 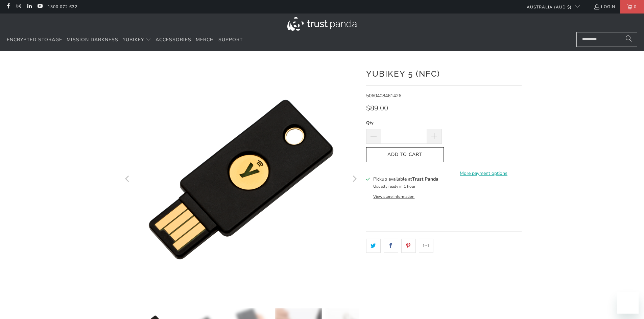 I want to click on button: Search, so click(x=629, y=40).